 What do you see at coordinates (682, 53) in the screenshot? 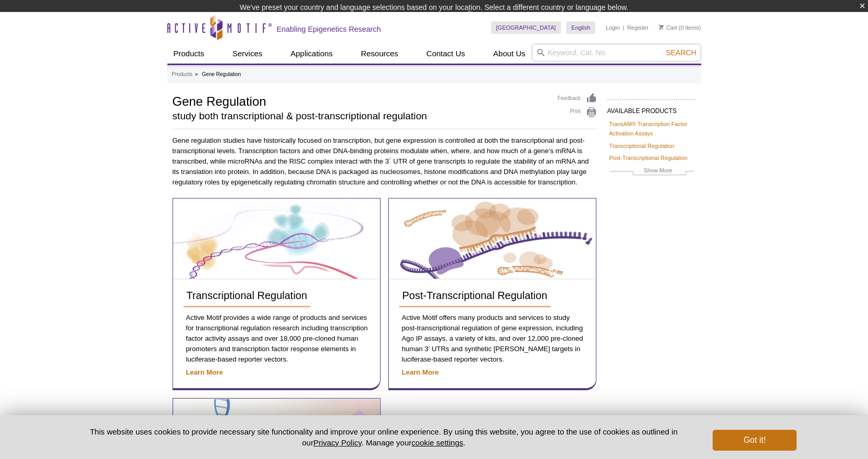
I see `button: Search` at bounding box center [682, 53].